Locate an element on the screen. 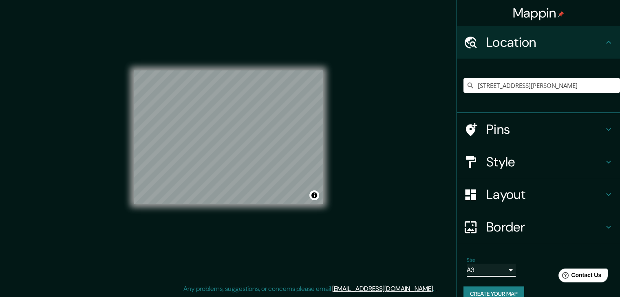 Image resolution: width=620 pixels, height=297 pixels. div: A3 is located at coordinates (491, 271).